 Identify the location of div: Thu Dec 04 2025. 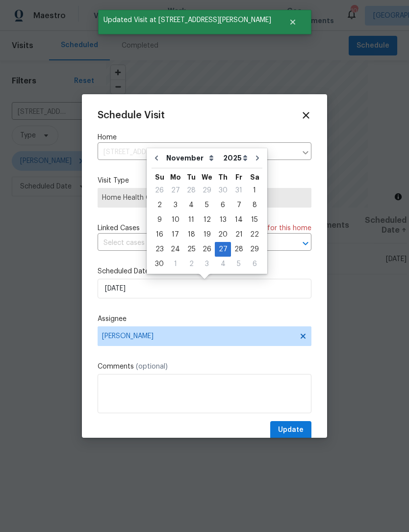
(223, 264).